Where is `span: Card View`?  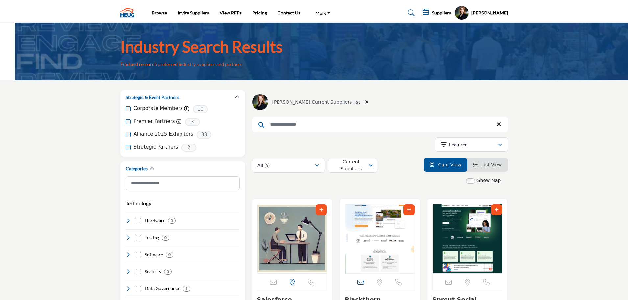
span: Card View is located at coordinates (450, 164).